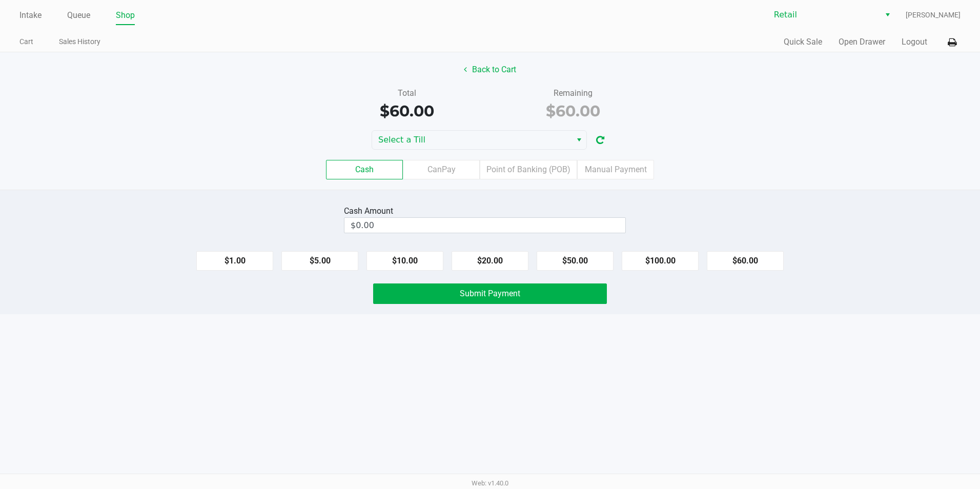 The image size is (980, 489). I want to click on label: CanPay, so click(442, 169).